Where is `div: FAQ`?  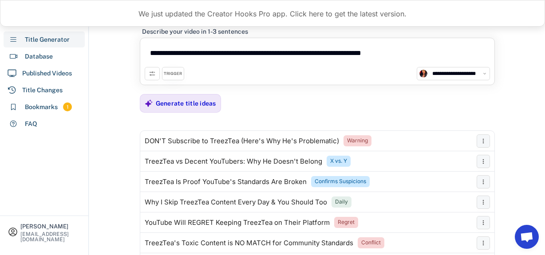 div: FAQ is located at coordinates (31, 124).